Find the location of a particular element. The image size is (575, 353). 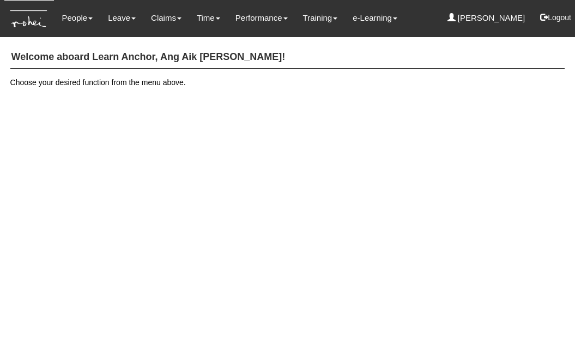

a: People is located at coordinates (77, 18).